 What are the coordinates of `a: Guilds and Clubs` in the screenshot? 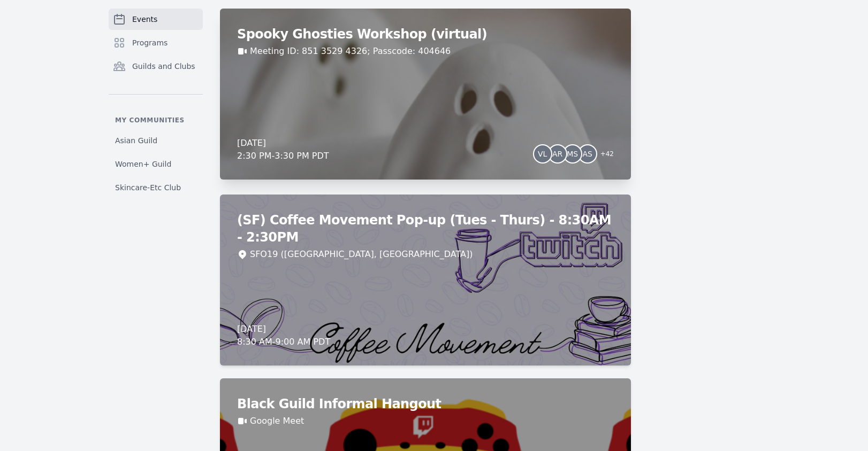 It's located at (156, 66).